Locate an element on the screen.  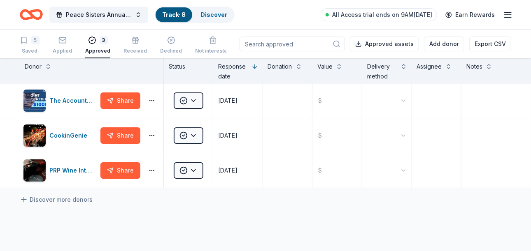
button: Peace Sisters Annual Gala is located at coordinates (99, 15).